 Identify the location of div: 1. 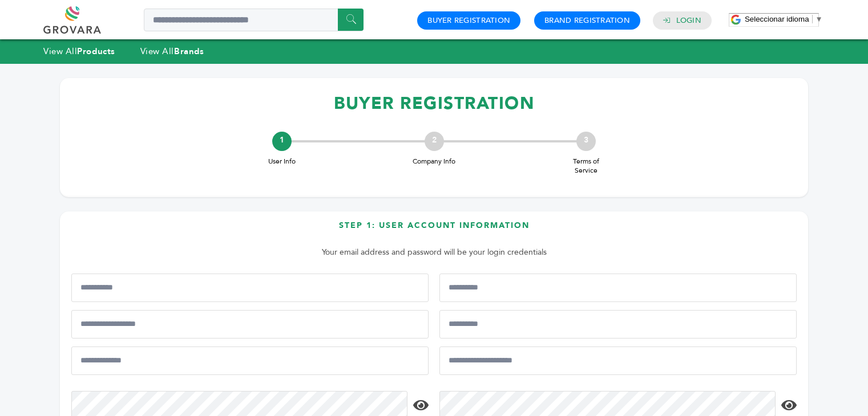
(282, 142).